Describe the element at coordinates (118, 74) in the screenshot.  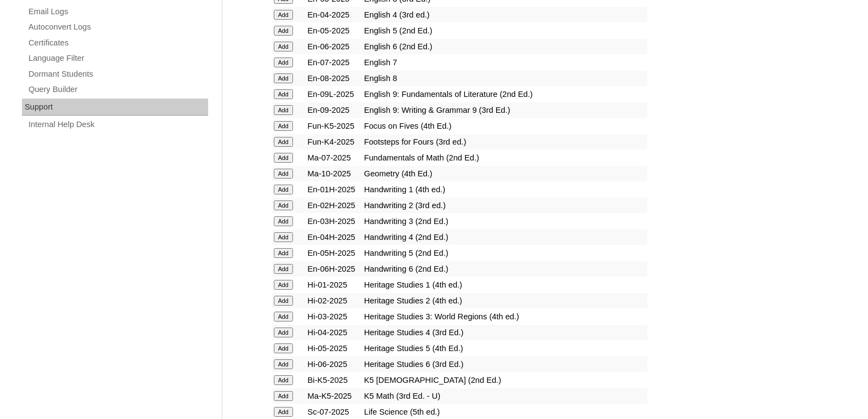
I see `a: Dormant Students` at that location.